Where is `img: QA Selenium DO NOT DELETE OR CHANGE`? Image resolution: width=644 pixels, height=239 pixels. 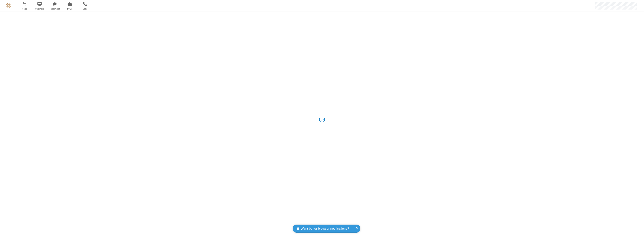
img: QA Selenium DO NOT DELETE OR CHANGE is located at coordinates (9, 5).